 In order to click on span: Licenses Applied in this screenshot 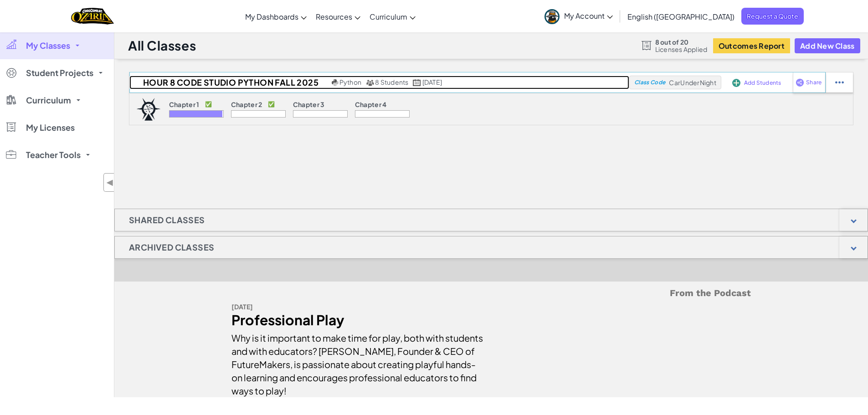, I will do `click(681, 49)`.